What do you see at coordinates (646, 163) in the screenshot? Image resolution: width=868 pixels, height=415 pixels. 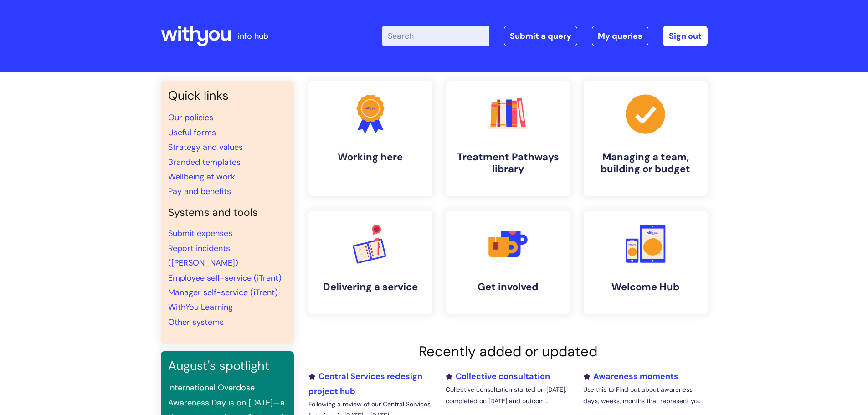 I see `h4: Managing a team, building or budget` at bounding box center [646, 163].